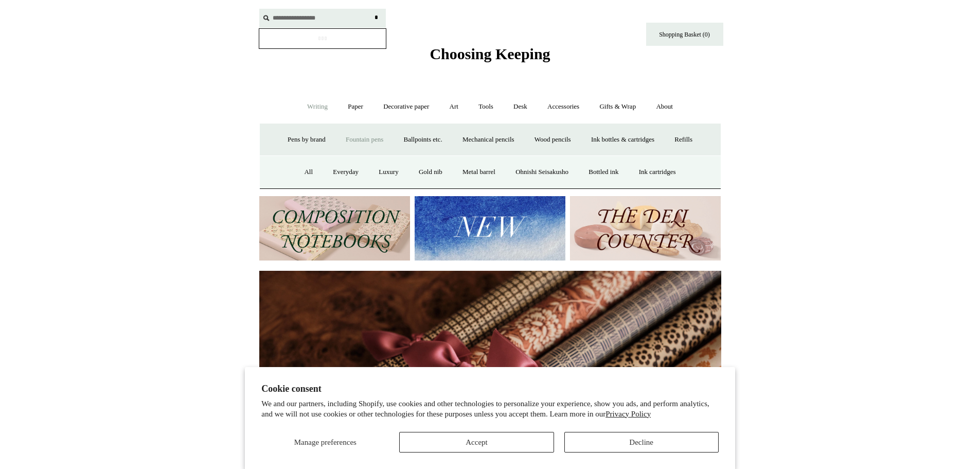 This screenshot has width=980, height=469. Describe the element at coordinates (645, 228) in the screenshot. I see `img: The Deli Counter` at that location.